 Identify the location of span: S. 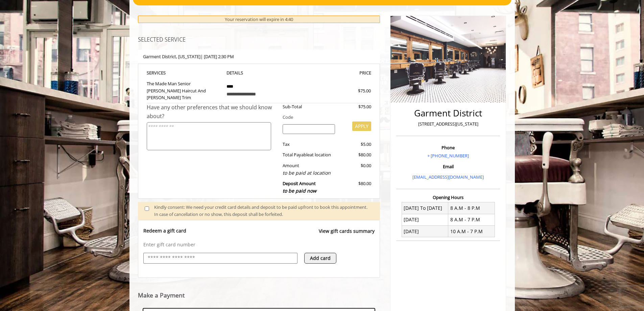
(165, 73).